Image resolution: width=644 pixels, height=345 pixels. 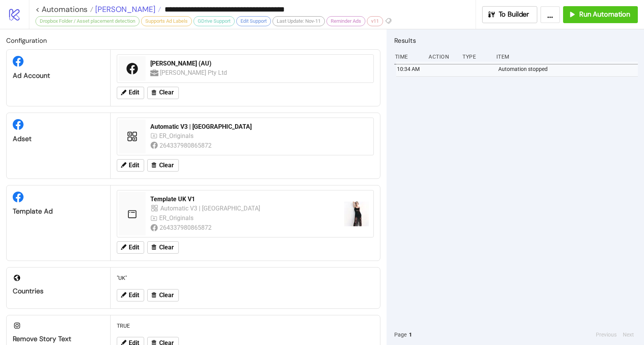 What do you see at coordinates (606, 334) in the screenshot?
I see `button: Previous` at bounding box center [606, 334].